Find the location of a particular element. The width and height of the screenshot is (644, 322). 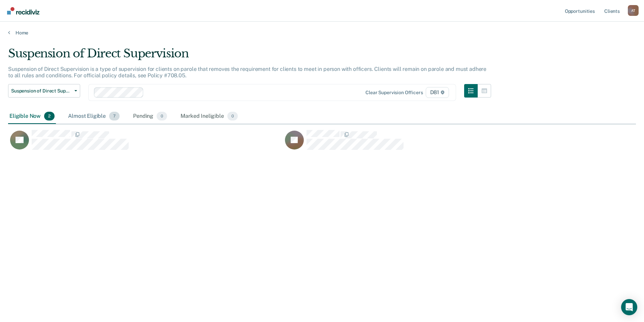

div: Clear supervision officers is located at coordinates (395, 92).